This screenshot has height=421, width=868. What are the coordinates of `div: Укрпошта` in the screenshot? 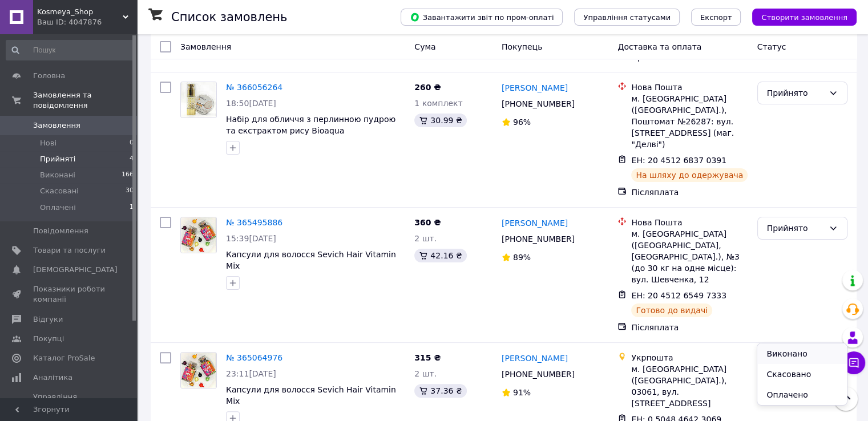 It's located at (689, 358).